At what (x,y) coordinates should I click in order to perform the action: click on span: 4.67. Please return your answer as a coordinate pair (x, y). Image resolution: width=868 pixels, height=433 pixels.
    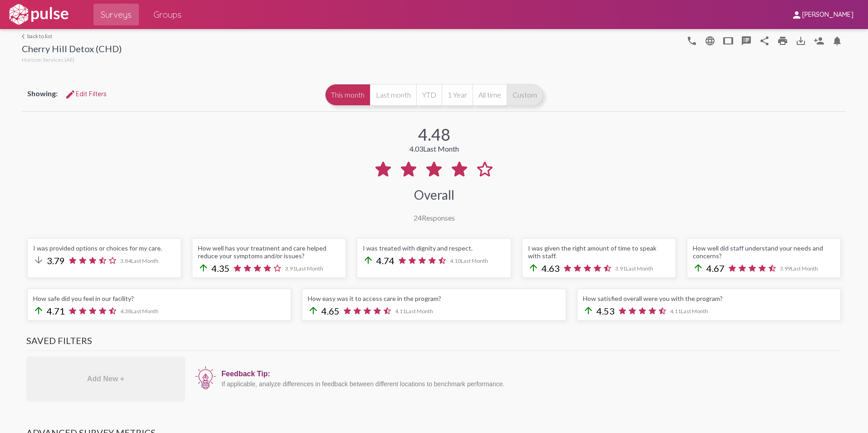
    Looking at the image, I should click on (715, 269).